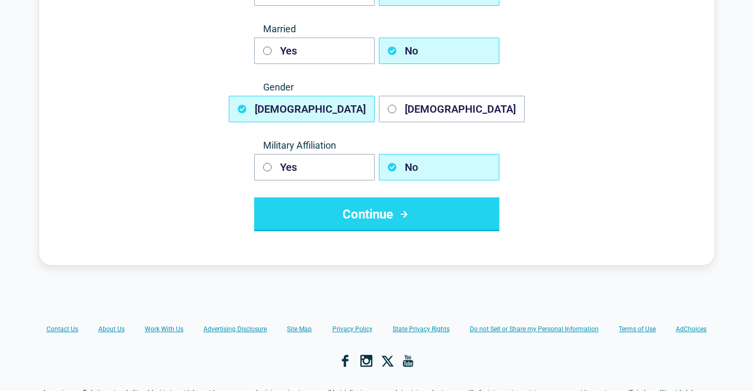 The width and height of the screenshot is (753, 391). I want to click on a: AdChoices, so click(691, 329).